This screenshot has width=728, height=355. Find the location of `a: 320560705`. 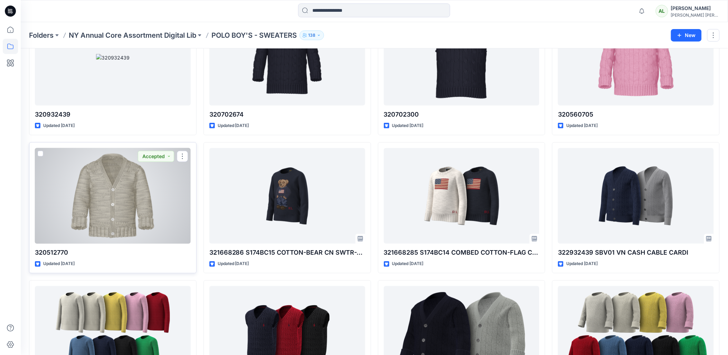

a: 320560705 is located at coordinates (636, 57).